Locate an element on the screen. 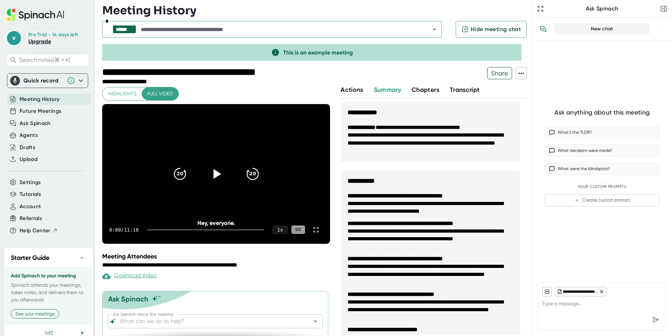  span: 1 of 3 is located at coordinates (49, 333).